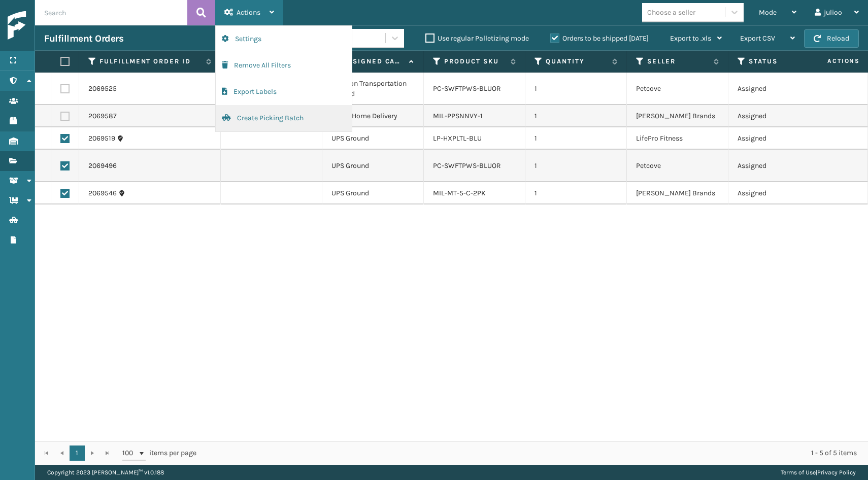 The width and height of the screenshot is (868, 480). What do you see at coordinates (54, 25) in the screenshot?
I see `img: logo` at bounding box center [54, 25].